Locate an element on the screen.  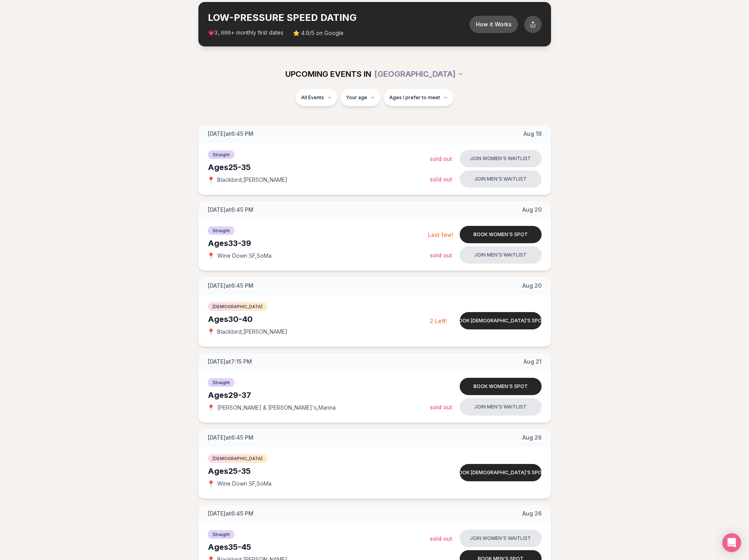
span: 2 Left! is located at coordinates (439, 321).